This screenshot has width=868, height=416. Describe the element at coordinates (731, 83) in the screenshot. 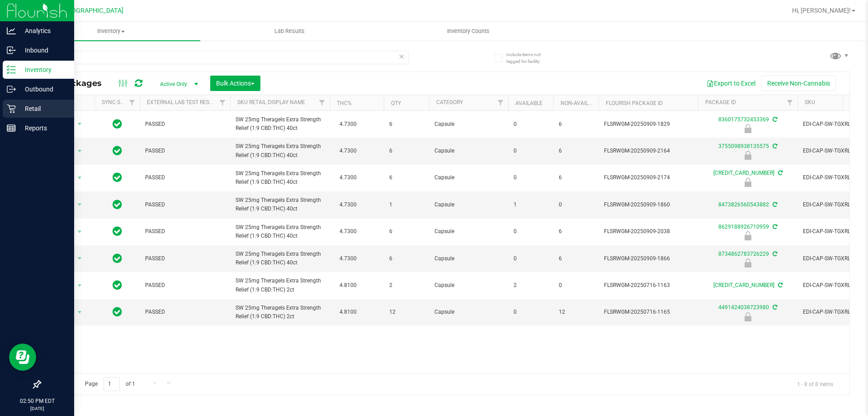

I see `button: Export to Excel` at that location.